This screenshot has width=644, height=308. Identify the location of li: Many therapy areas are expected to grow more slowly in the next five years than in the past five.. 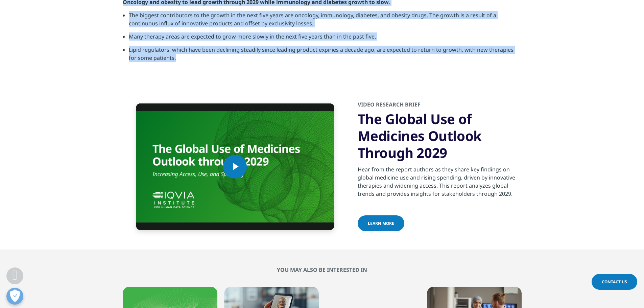
(325, 39).